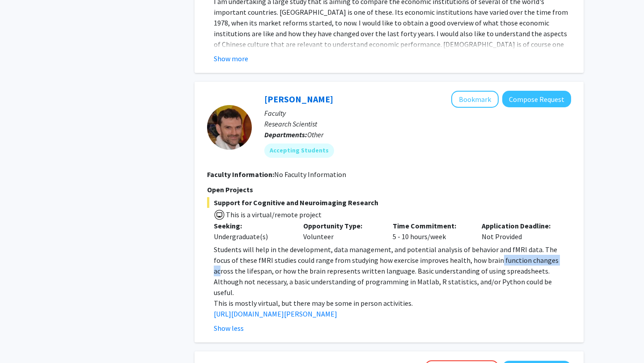  What do you see at coordinates (299, 151) in the screenshot?
I see `mat-chip: Accepting Students` at bounding box center [299, 151].